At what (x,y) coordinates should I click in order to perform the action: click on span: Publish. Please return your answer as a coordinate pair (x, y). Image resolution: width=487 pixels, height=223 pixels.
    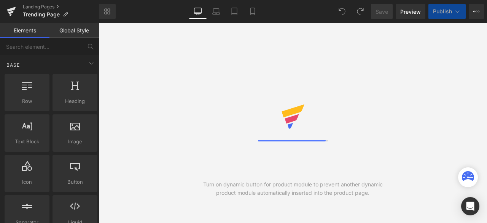
    Looking at the image, I should click on (442, 11).